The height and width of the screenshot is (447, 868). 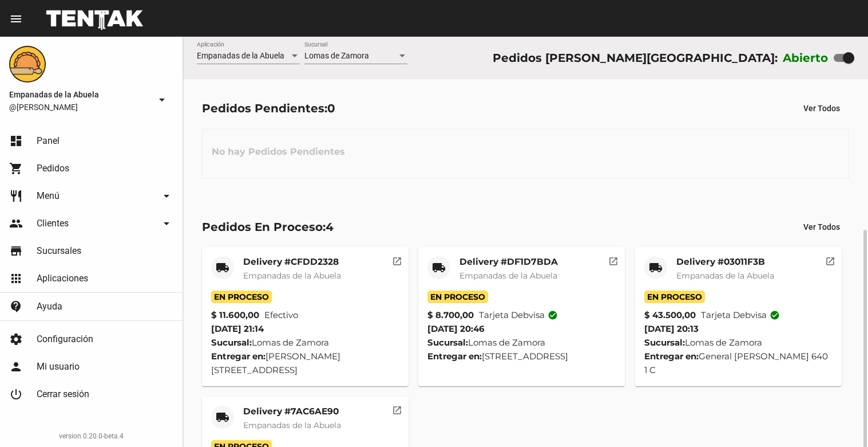 I want to click on mat-card-title: Delivery #7AC6AE90, so click(x=292, y=411).